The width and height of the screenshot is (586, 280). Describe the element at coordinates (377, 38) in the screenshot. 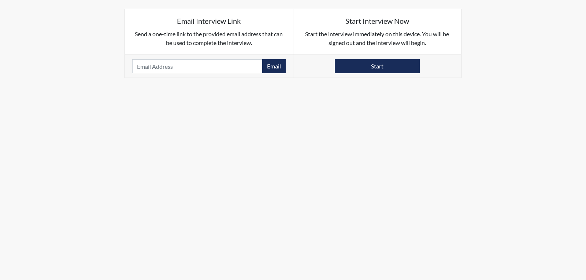

I see `p: Start the interview immediately on this device. You will be signed out and the interview will begin.` at that location.